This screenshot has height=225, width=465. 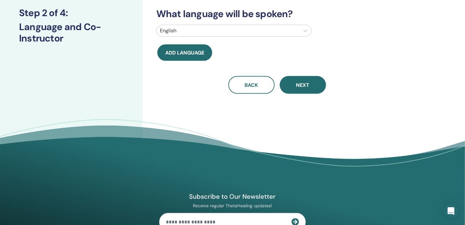 What do you see at coordinates (232, 197) in the screenshot?
I see `h4: Subscribe to Our Newsletter` at bounding box center [232, 197].